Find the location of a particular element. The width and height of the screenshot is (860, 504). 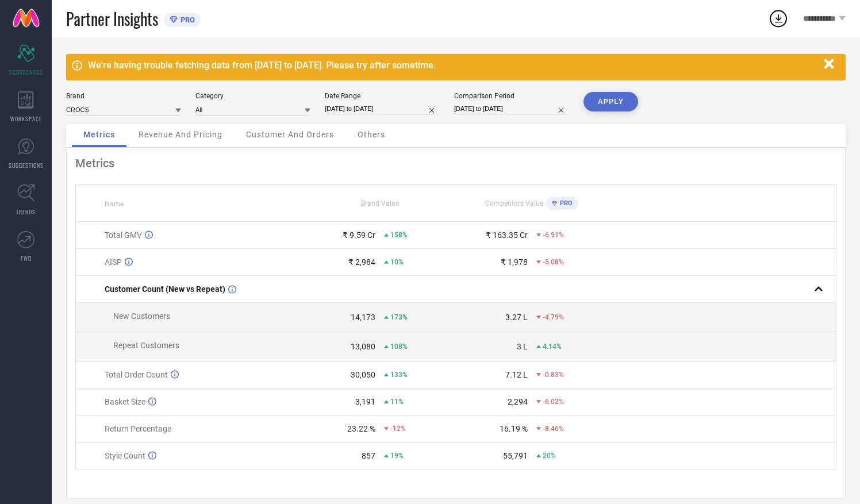

span: 20% is located at coordinates (549, 455).